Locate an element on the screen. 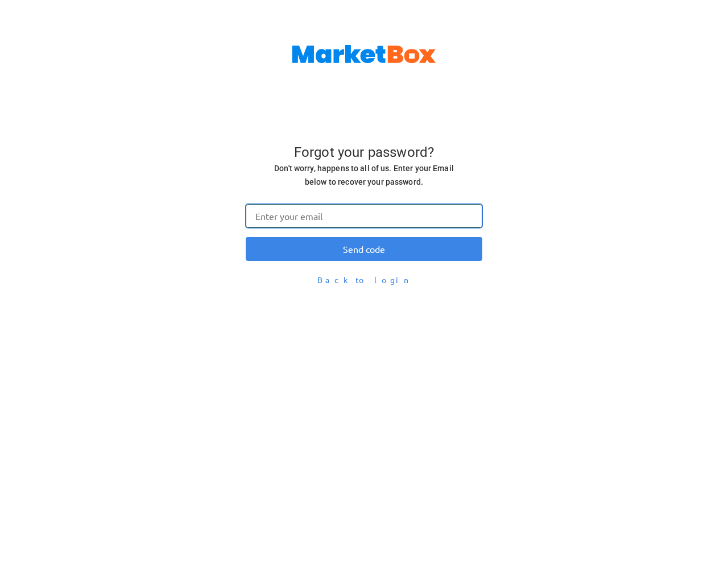 Image resolution: width=728 pixels, height=582 pixels. h6: Don't worry, happens to all of us. Enter your Email below to recover your password. is located at coordinates (364, 175).